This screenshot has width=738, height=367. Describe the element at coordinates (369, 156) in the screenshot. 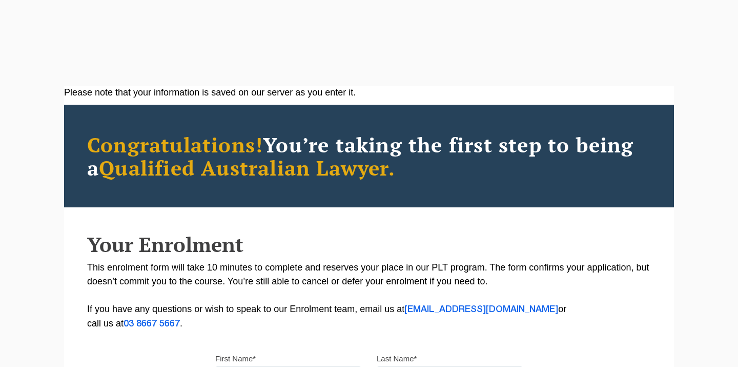

I see `h2: You’re taking the first step to being a` at that location.